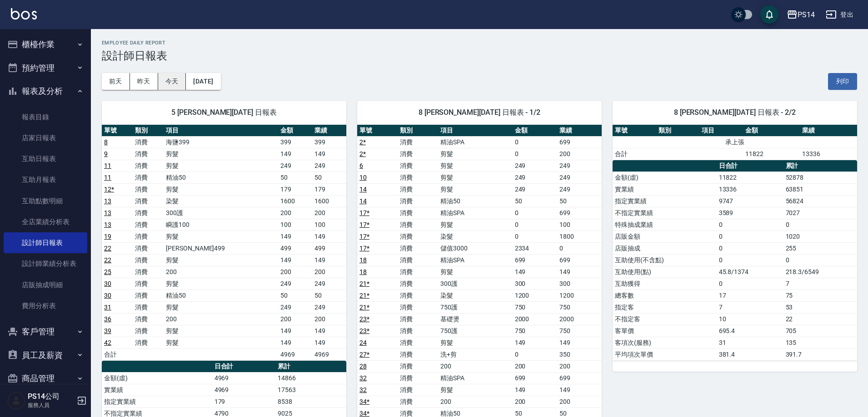  I want to click on td: 300, so click(579, 283).